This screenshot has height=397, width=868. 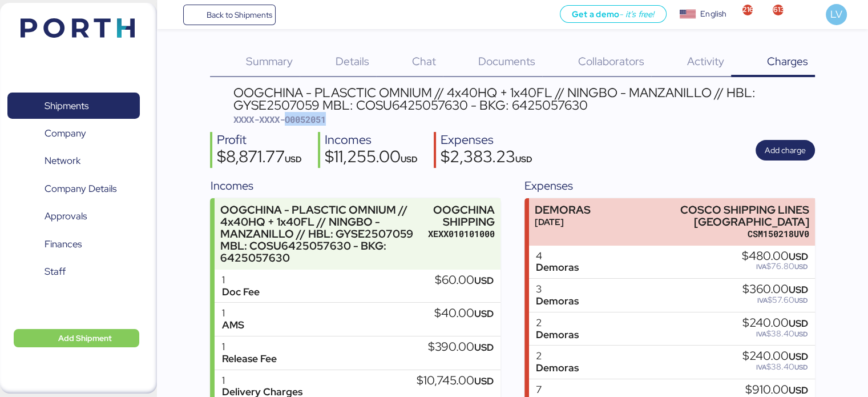 I want to click on div: $57.60, so click(x=775, y=300).